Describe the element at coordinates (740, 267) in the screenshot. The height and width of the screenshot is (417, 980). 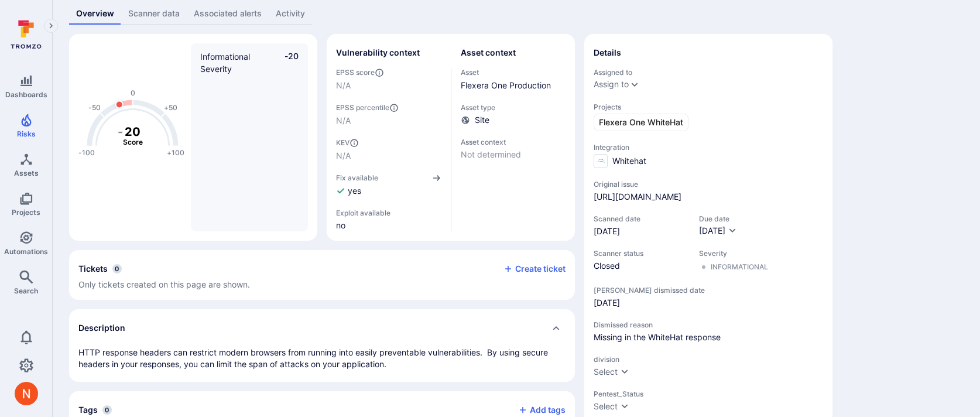
I see `div: Informational` at that location.